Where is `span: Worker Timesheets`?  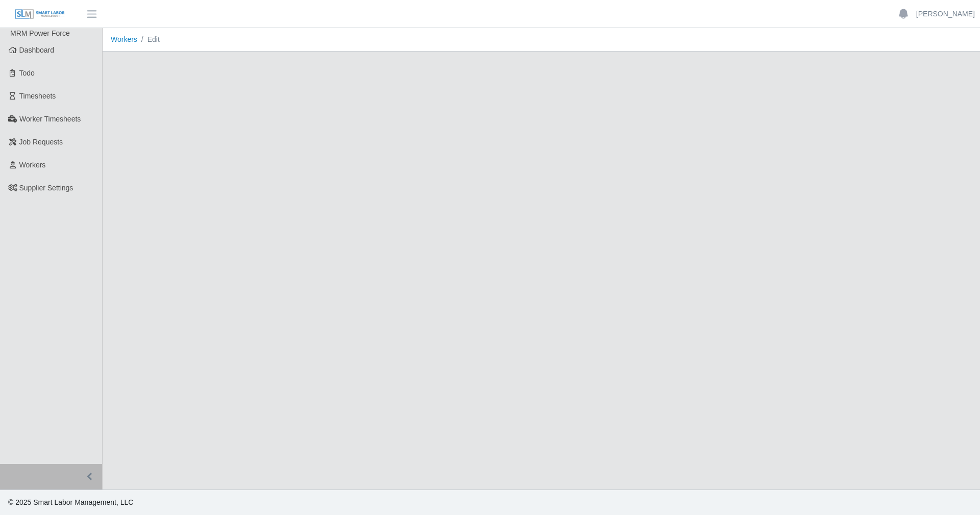
span: Worker Timesheets is located at coordinates (50, 119).